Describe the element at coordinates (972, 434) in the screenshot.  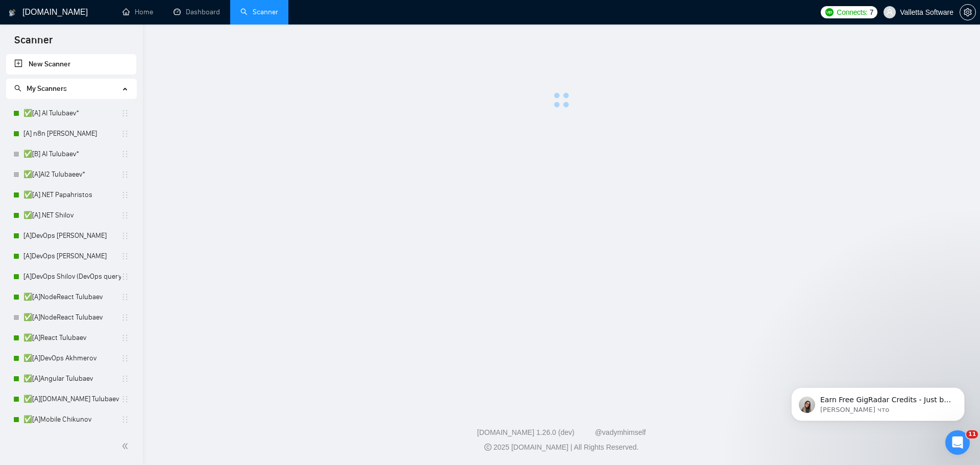
I see `span: 11` at that location.